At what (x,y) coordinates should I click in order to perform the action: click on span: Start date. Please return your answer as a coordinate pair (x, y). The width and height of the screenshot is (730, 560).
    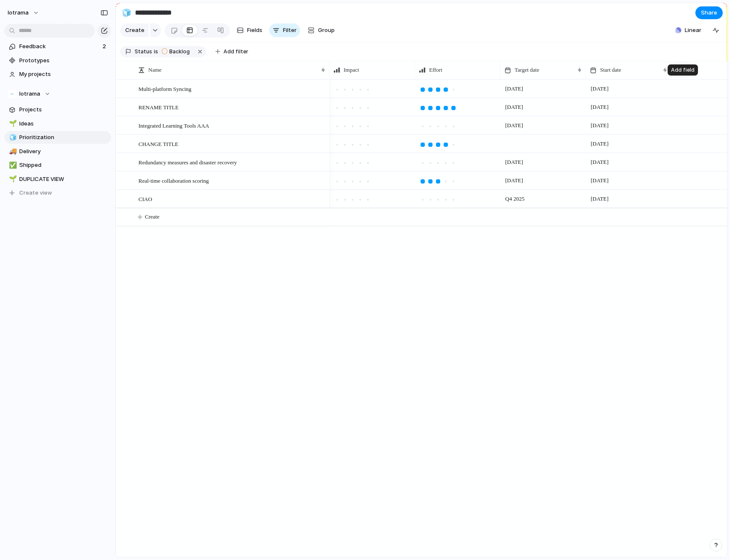
    Looking at the image, I should click on (610, 70).